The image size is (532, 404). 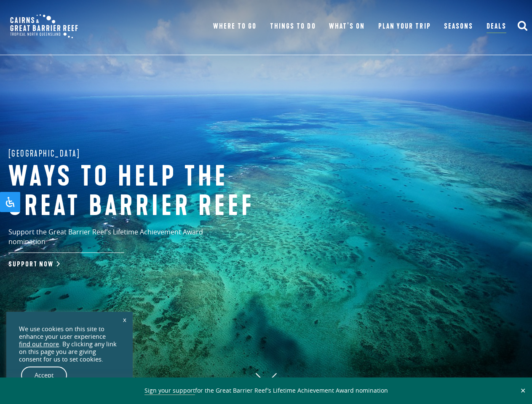 I want to click on a: Seasons, so click(x=458, y=27).